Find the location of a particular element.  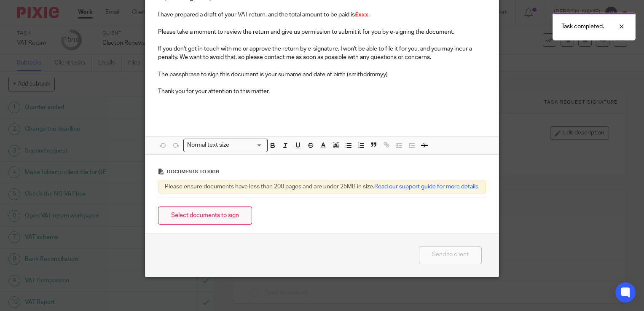

p: Task completed. is located at coordinates (582, 26).